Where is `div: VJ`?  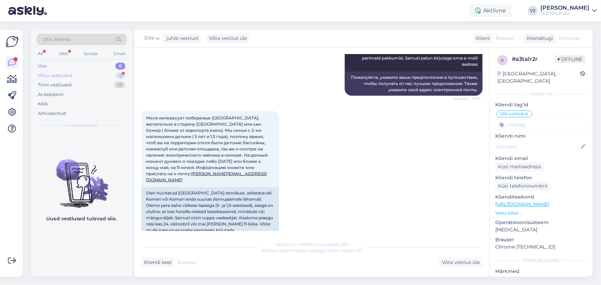 div: VJ is located at coordinates (532, 11).